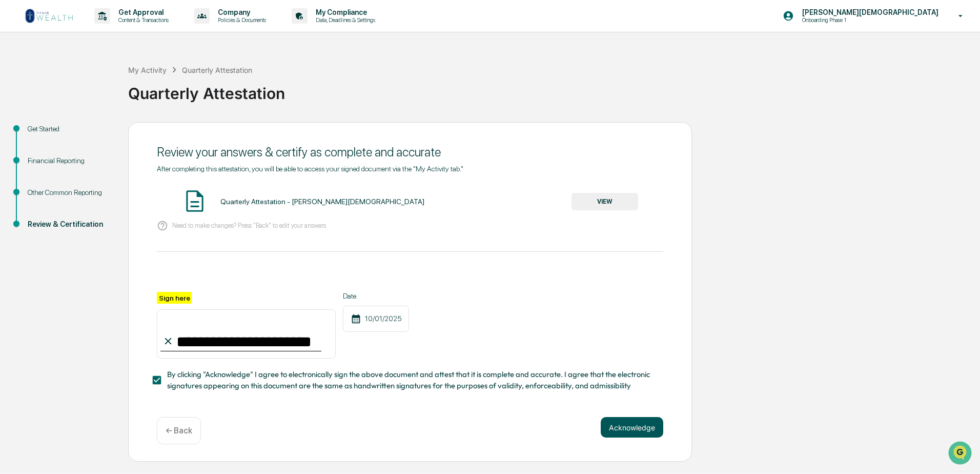 The image size is (980, 474). Describe the element at coordinates (174, 298) in the screenshot. I see `label: Sign here` at that location.